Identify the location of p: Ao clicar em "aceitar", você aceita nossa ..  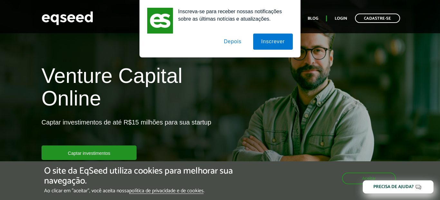
(150, 190).